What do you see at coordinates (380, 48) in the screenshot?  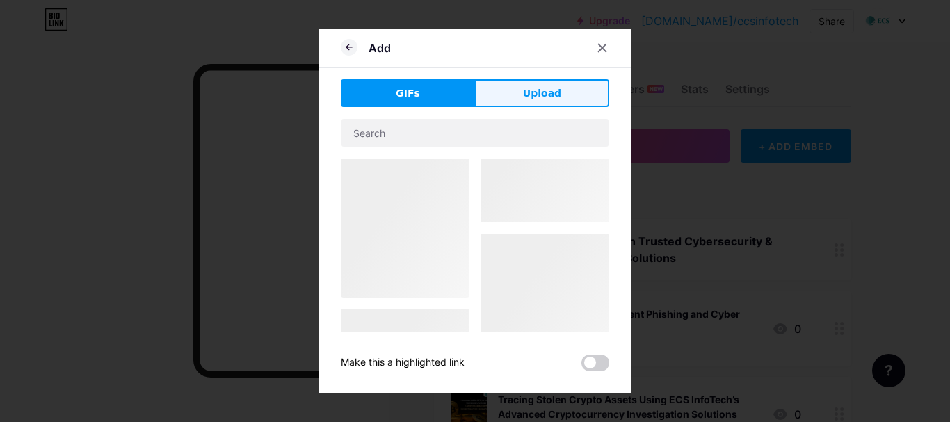 I see `div: Add` at bounding box center [380, 48].